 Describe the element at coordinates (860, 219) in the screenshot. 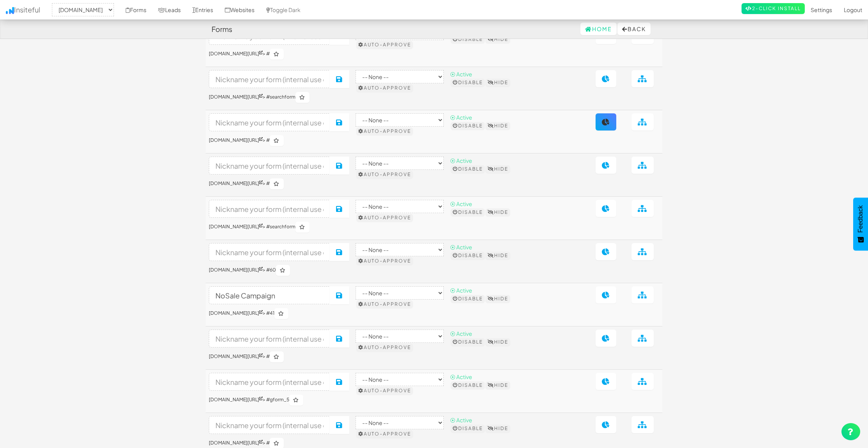

I see `span: Feedback` at that location.